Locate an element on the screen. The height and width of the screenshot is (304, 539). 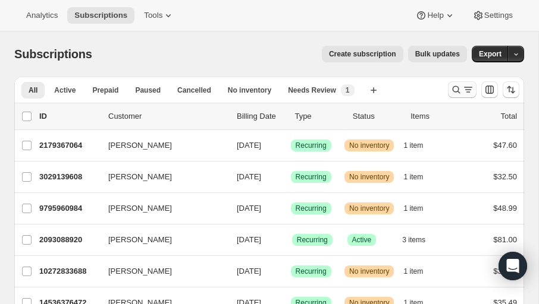
p: 3029139608 is located at coordinates (69, 177).